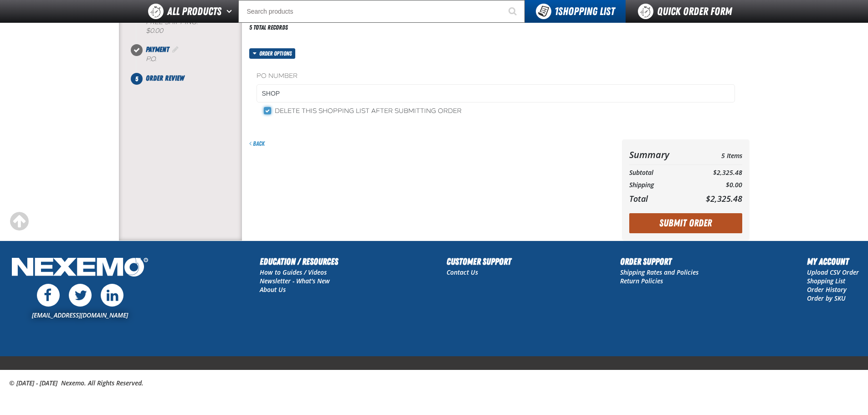 This screenshot has width=868, height=415. What do you see at coordinates (19, 221) in the screenshot?
I see `div: Scroll to the top` at bounding box center [19, 221].